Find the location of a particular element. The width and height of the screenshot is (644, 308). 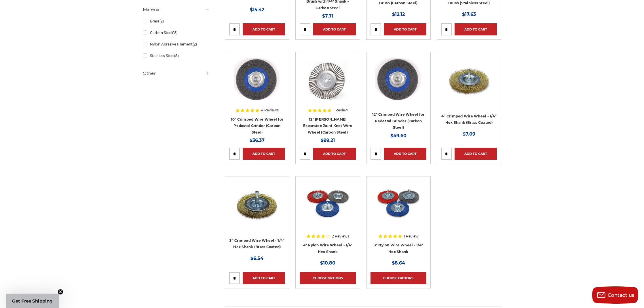

span: $49.60 is located at coordinates (398, 135).